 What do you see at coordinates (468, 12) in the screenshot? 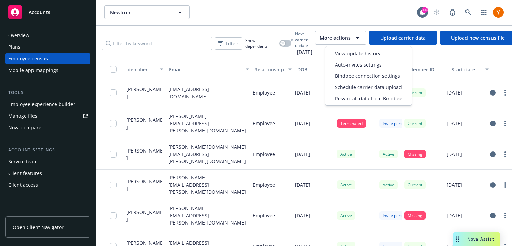
I see `a: Search` at bounding box center [468, 12].